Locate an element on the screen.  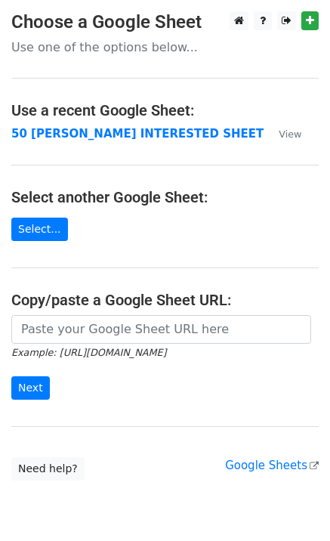
a: Google Sheets is located at coordinates (272, 465).